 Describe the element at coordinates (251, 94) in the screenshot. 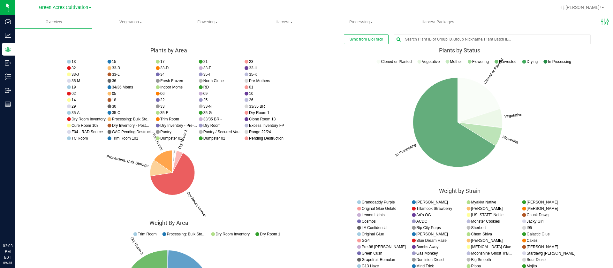

I see `text: 10` at that location.